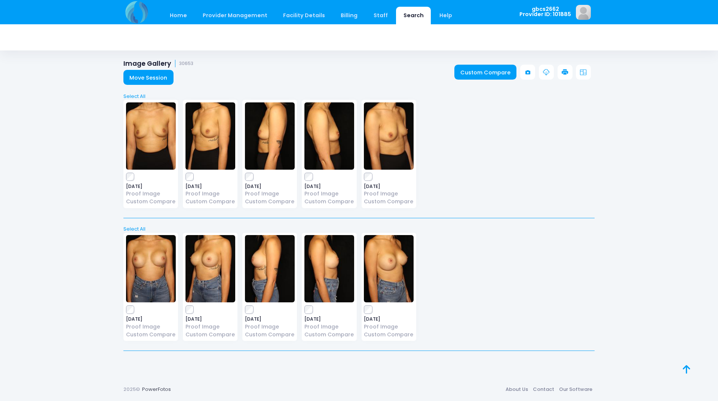 The height and width of the screenshot is (401, 718). What do you see at coordinates (178, 15) in the screenshot?
I see `a: Home` at bounding box center [178, 15].